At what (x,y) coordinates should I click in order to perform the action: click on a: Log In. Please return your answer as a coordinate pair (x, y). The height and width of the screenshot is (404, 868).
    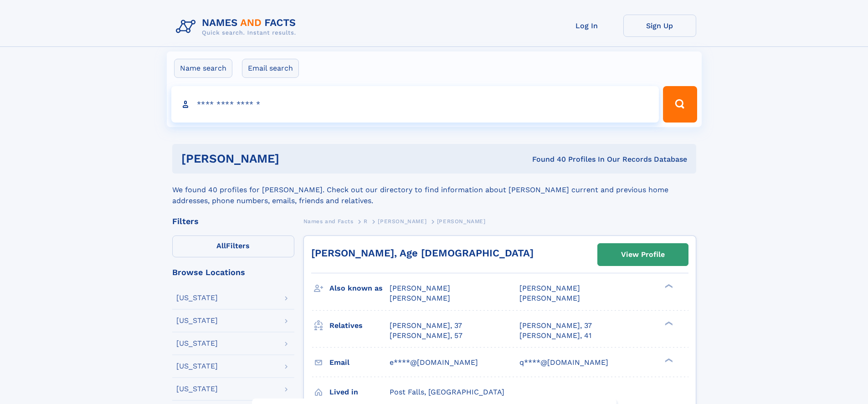
    Looking at the image, I should click on (587, 26).